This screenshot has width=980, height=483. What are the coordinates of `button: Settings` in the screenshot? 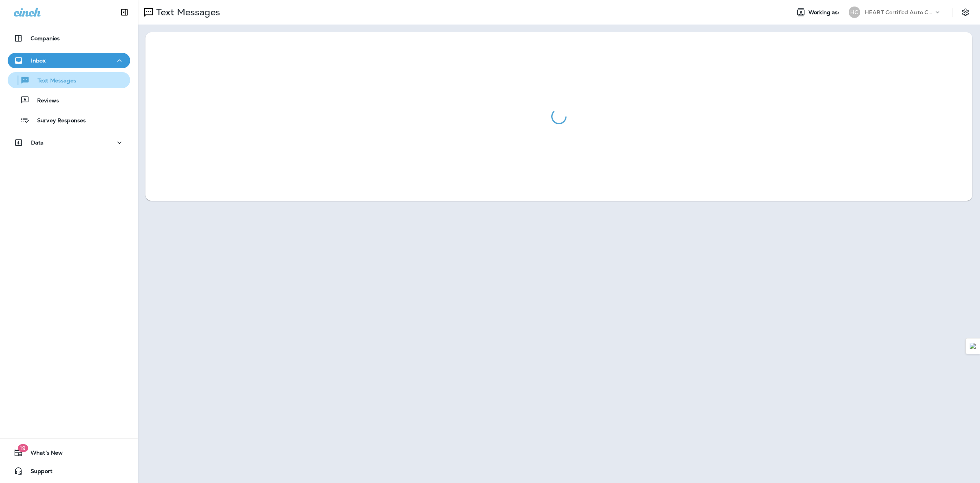 It's located at (966, 12).